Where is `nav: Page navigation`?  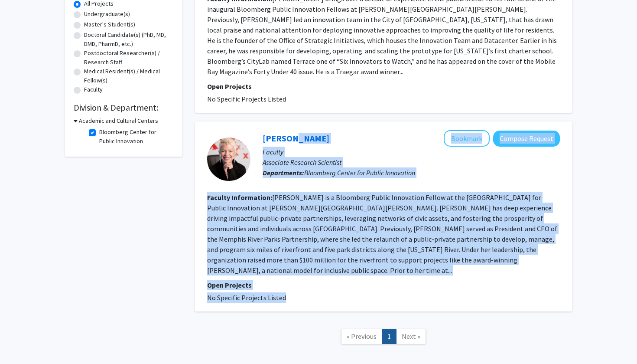 nav: Page navigation is located at coordinates (383, 337).